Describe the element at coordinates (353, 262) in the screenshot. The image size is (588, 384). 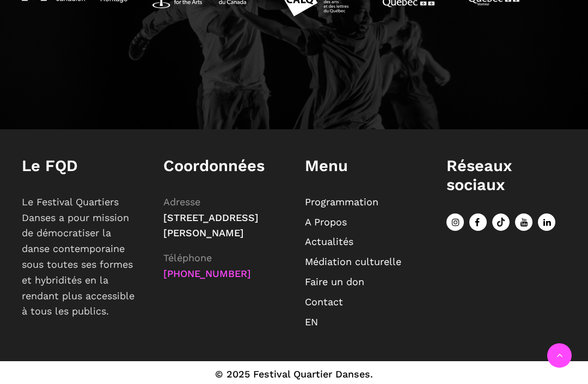
I see `a: Médiation culturelle` at that location.